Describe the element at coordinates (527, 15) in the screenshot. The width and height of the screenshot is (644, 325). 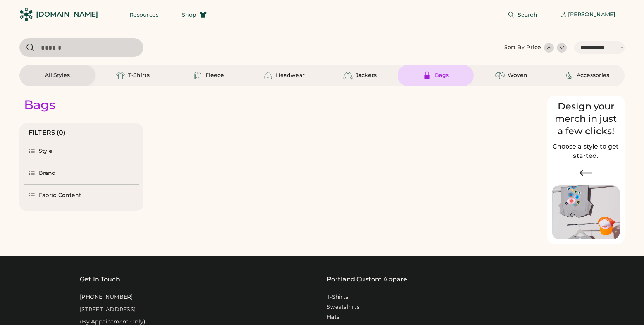
I see `span: Search` at that location.